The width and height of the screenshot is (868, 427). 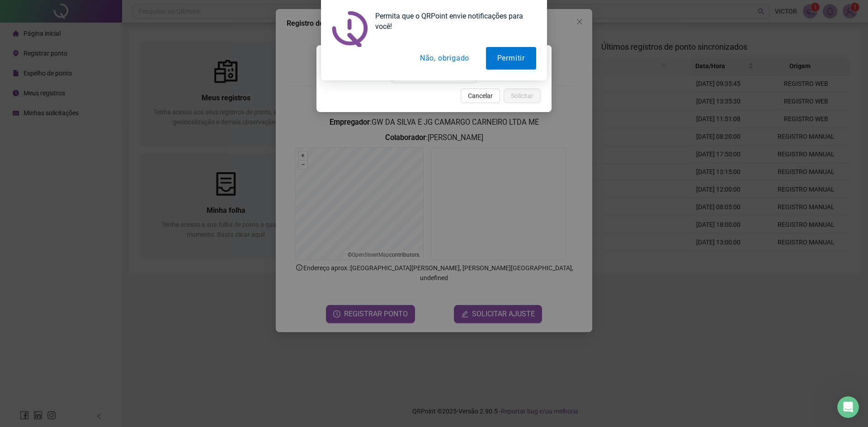 What do you see at coordinates (445, 58) in the screenshot?
I see `button: Não, obrigado` at bounding box center [445, 58].